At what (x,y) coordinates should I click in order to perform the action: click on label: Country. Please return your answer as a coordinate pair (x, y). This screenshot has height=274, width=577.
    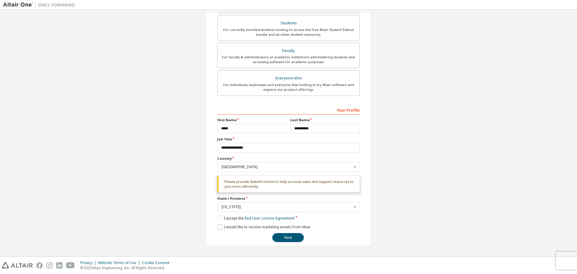
    Looking at the image, I should click on (288, 158).